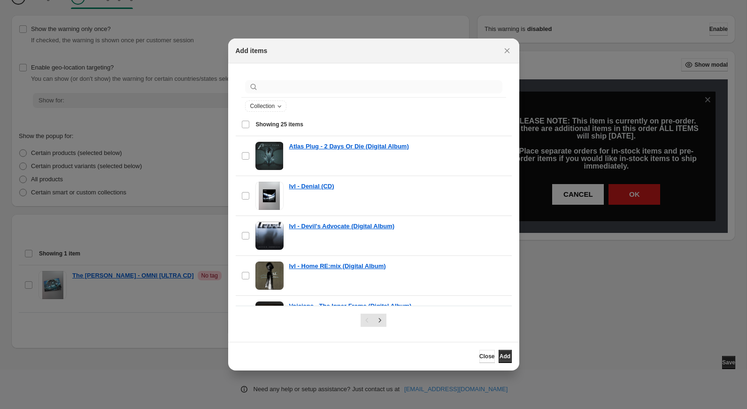 Image resolution: width=747 pixels, height=409 pixels. What do you see at coordinates (269, 156) in the screenshot?
I see `img: Atlas Plug - 2 Days Or Die (Digital Album)` at bounding box center [269, 156].